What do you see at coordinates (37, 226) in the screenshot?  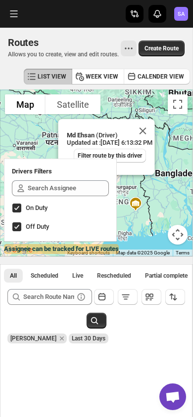 I see `span: Off Duty` at bounding box center [37, 226].